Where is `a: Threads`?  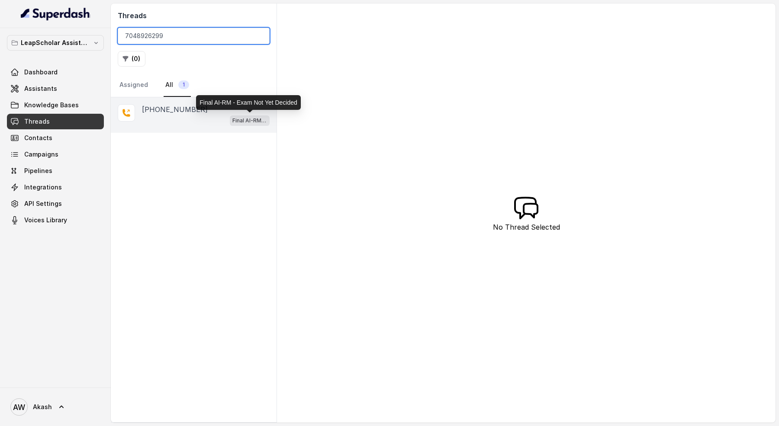
a: Threads is located at coordinates (55, 122).